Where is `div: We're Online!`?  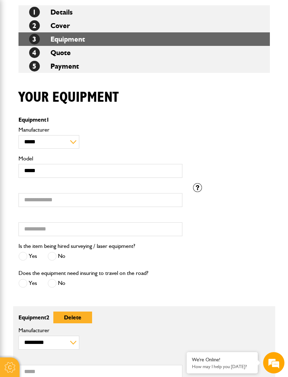
div: We're Online! is located at coordinates (222, 359).